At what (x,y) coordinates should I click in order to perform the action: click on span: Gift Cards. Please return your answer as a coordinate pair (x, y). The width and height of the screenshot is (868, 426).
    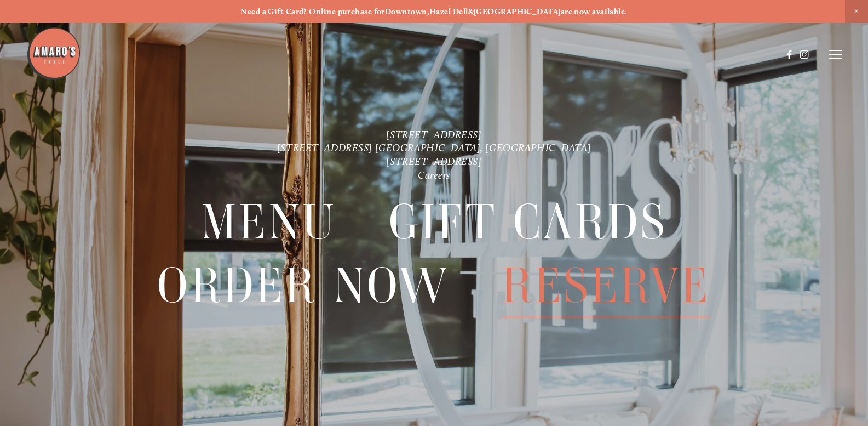
    Looking at the image, I should click on (528, 222).